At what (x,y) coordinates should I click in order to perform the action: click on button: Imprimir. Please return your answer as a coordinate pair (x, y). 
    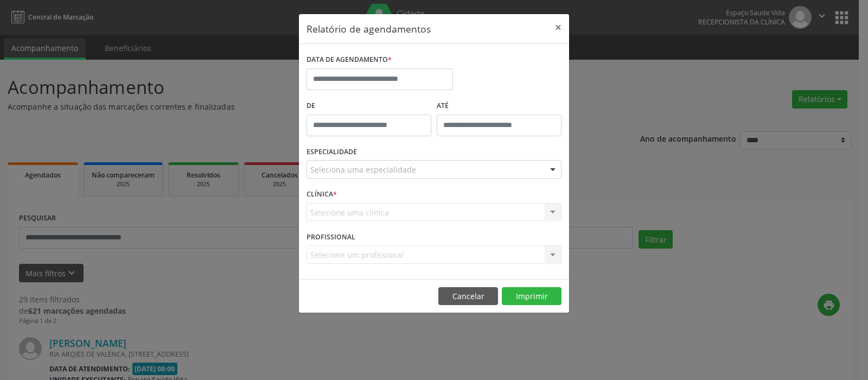
    Looking at the image, I should click on (532, 297).